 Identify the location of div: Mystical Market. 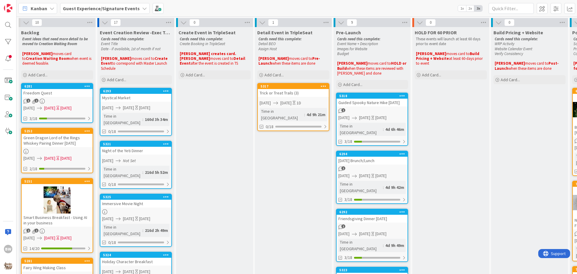
(136, 98).